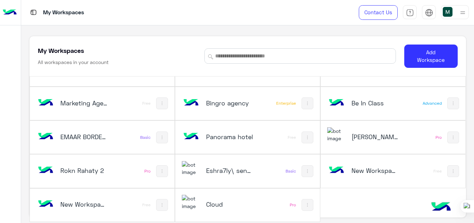 This screenshot has width=474, height=223. Describe the element at coordinates (431, 56) in the screenshot. I see `button: Add Workspace` at that location.